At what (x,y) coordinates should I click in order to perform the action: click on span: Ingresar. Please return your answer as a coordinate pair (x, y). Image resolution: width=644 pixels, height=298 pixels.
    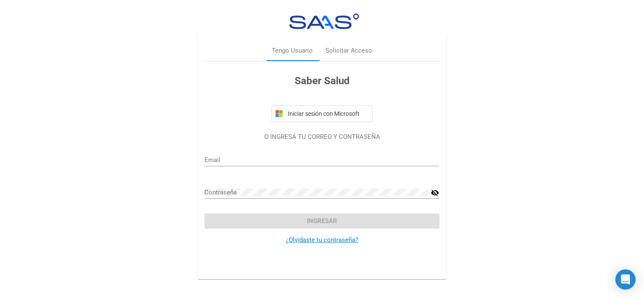
    Looking at the image, I should click on (322, 221).